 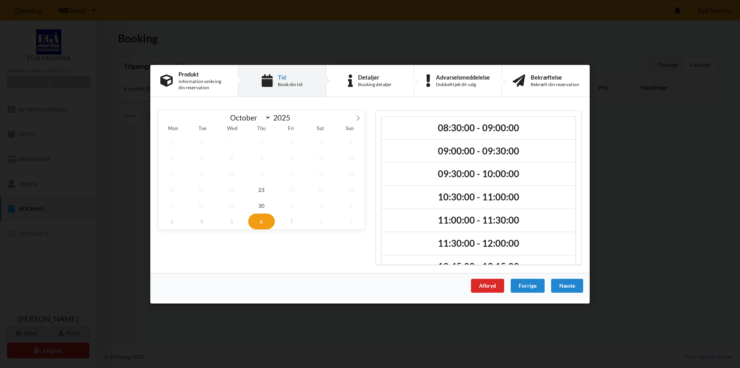 What do you see at coordinates (232, 128) in the screenshot?
I see `span: Wed` at bounding box center [232, 128].